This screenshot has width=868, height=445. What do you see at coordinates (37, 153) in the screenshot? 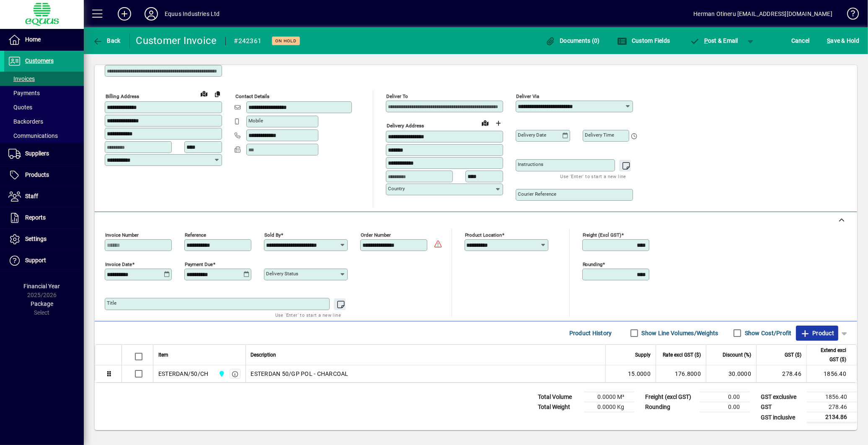
I see `span: Suppliers` at bounding box center [37, 153].